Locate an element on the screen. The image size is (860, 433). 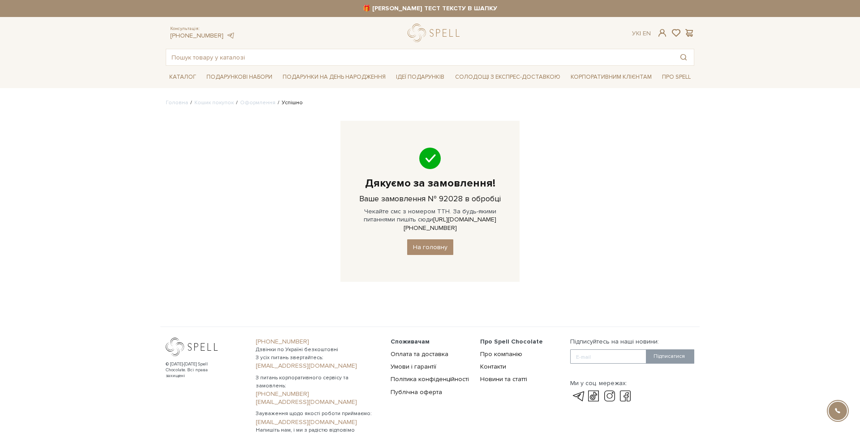
a: Умови і гарантії is located at coordinates (413, 367).